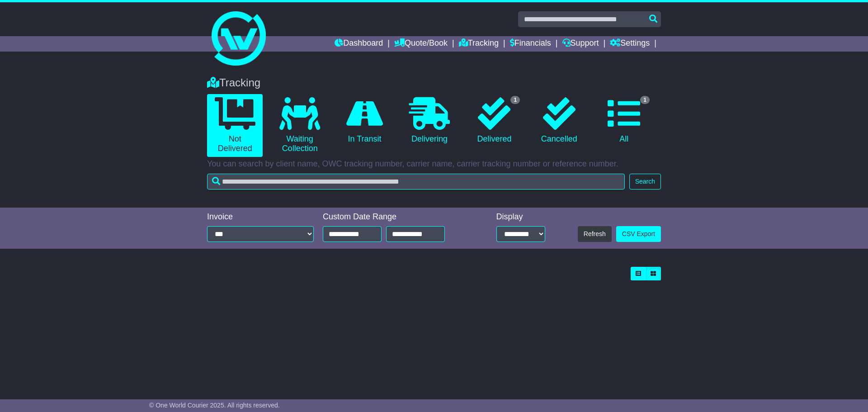 This screenshot has width=868, height=412. I want to click on a: Delivering, so click(429, 120).